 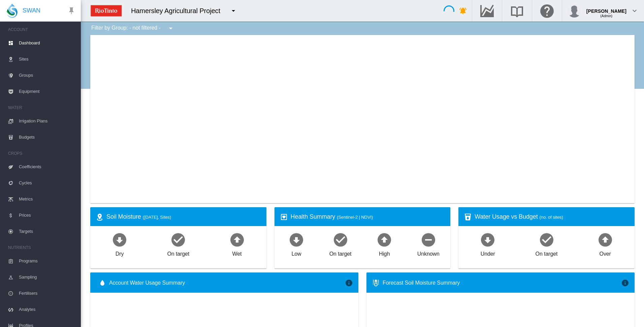 What do you see at coordinates (32, 11) in the screenshot?
I see `span: SWAN` at bounding box center [32, 11].